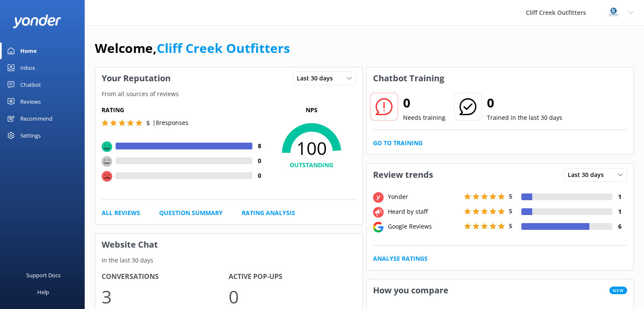  What do you see at coordinates (170, 123) in the screenshot?
I see `p: | 8 responses` at bounding box center [170, 123].